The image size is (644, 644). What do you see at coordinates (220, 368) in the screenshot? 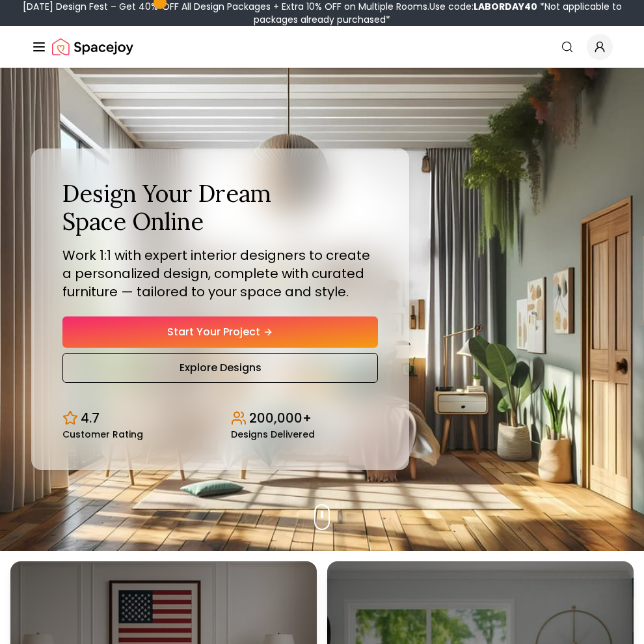
I see `a: Explore Designs` at bounding box center [220, 368].